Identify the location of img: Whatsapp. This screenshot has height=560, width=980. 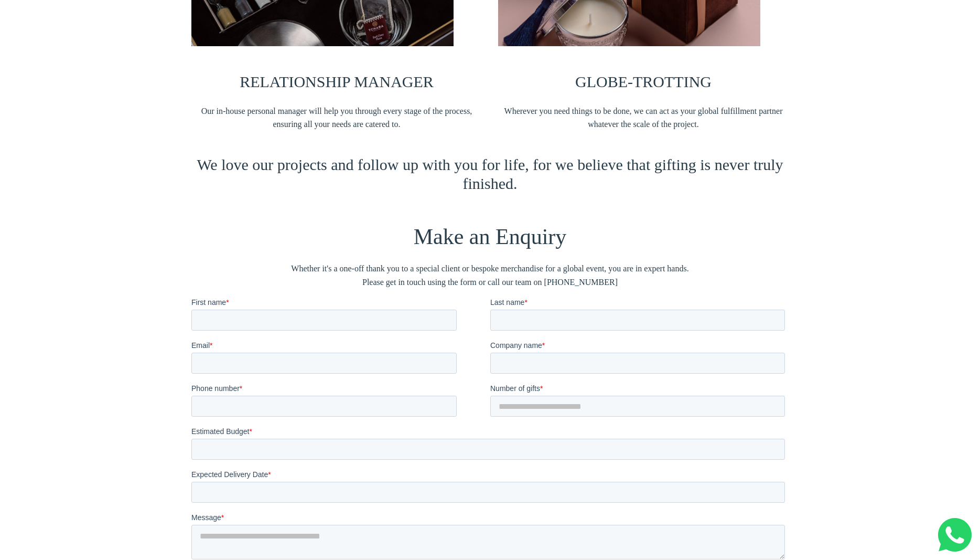
(955, 535).